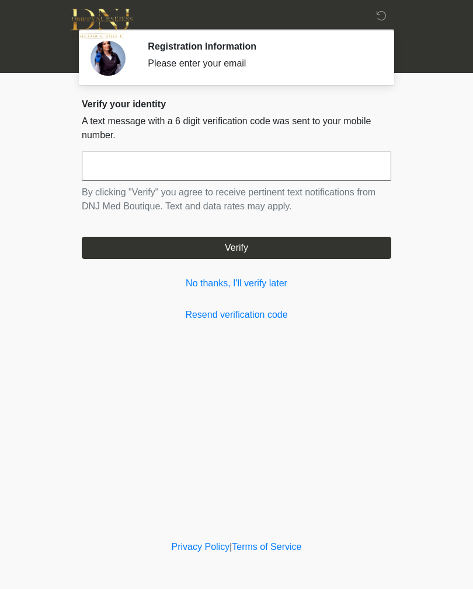  Describe the element at coordinates (266, 547) in the screenshot. I see `a: Terms of Service` at that location.